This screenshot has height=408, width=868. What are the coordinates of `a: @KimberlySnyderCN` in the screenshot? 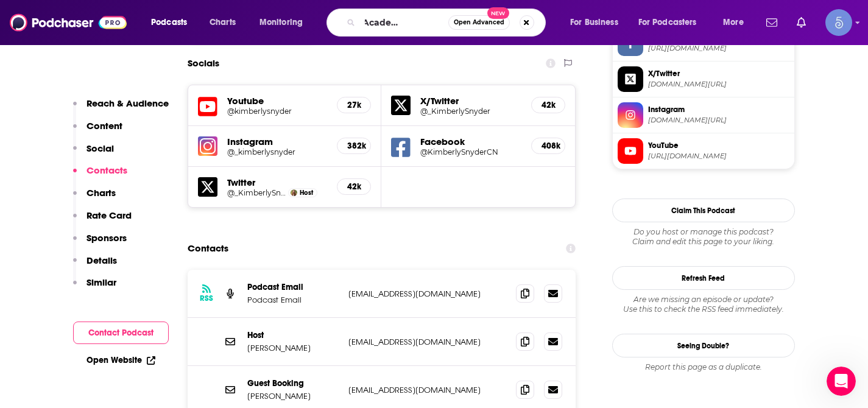 It's located at (471, 152).